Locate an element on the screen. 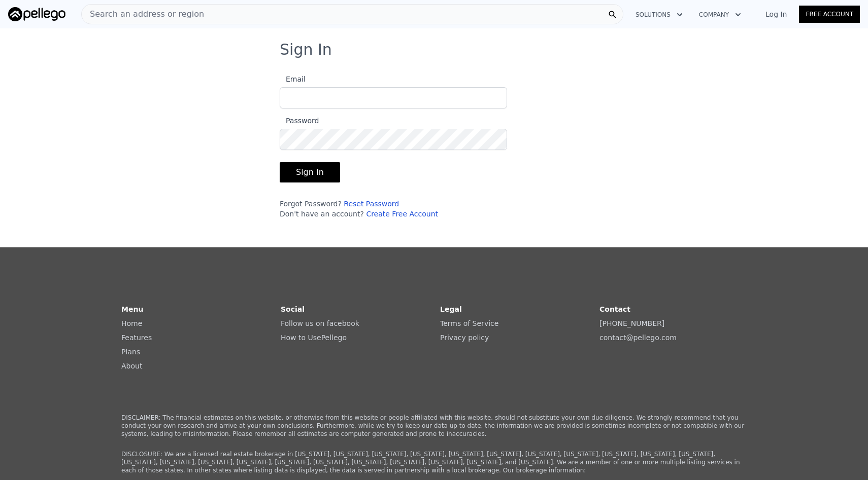 Image resolution: width=868 pixels, height=480 pixels. h3: Sign In is located at coordinates (434, 50).